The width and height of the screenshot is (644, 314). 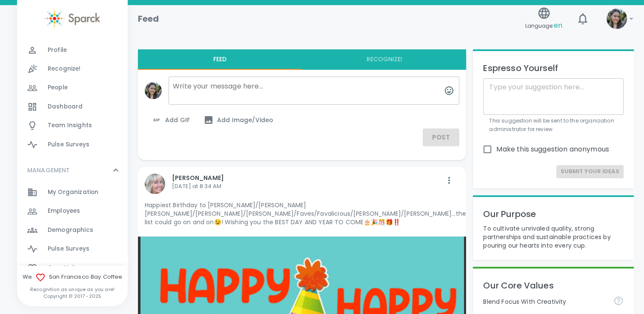 What do you see at coordinates (553, 214) in the screenshot?
I see `p: Our Purpose` at bounding box center [553, 214].